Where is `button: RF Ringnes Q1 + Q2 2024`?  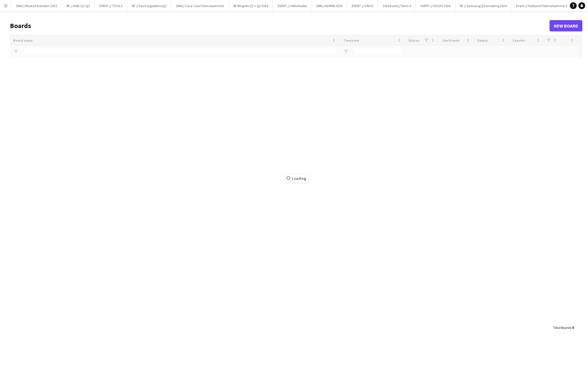 button: RF Ringnes Q1 + Q2 2024 is located at coordinates (252, 6).